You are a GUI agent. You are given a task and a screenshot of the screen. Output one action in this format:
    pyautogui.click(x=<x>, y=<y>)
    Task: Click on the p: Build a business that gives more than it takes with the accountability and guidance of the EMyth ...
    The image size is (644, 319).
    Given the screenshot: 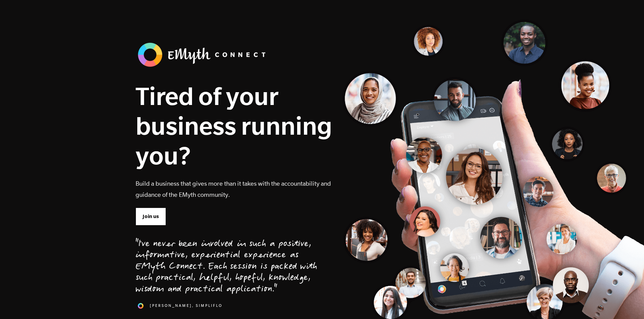 What is the action you would take?
    pyautogui.click(x=234, y=189)
    